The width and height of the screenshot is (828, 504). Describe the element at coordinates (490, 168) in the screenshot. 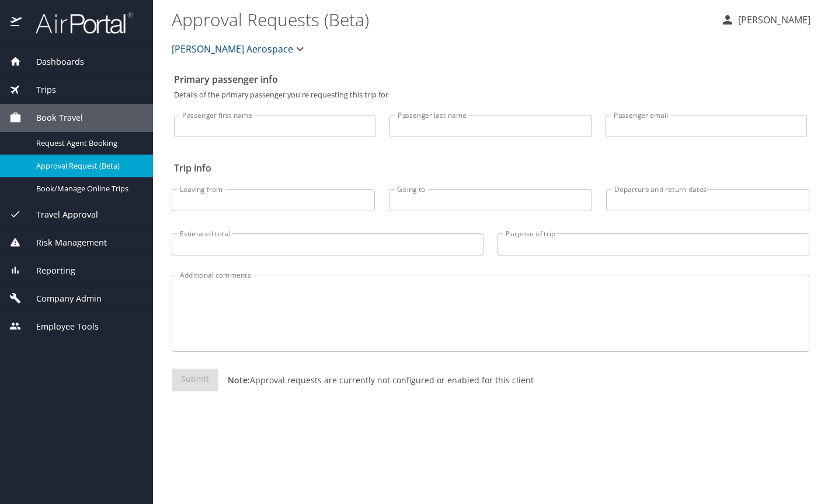

I see `h2: Trip info` at that location.